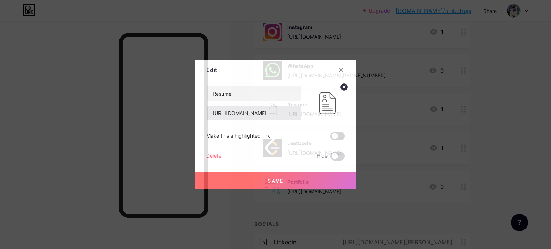 This screenshot has height=249, width=551. I want to click on button: Save, so click(276, 181).